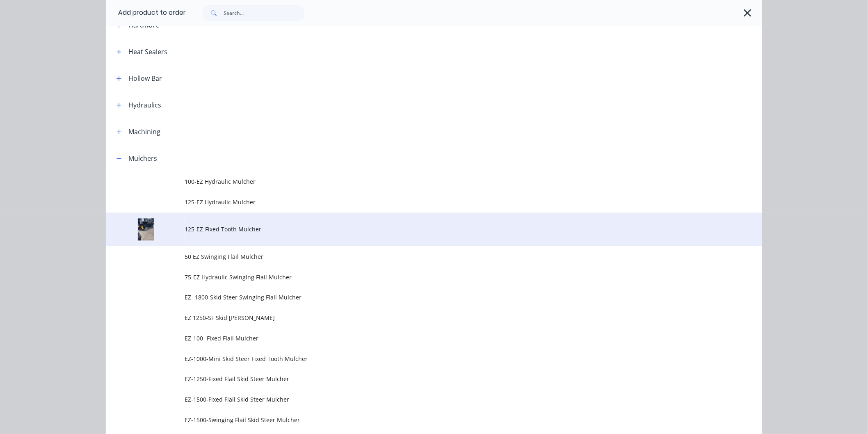 The image size is (868, 434). Describe the element at coordinates (415, 182) in the screenshot. I see `span: 100-EZ Hydraulic Mulcher` at that location.